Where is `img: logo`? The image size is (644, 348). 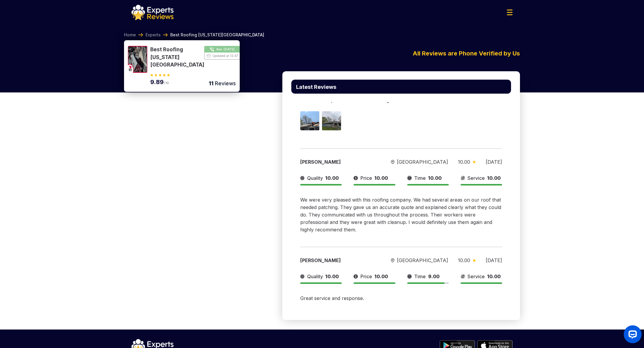
img: logo is located at coordinates (152, 13).